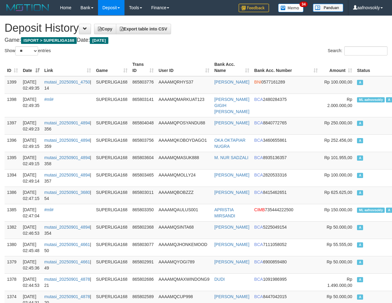 This screenshot has height=303, width=392. What do you see at coordinates (12, 85) in the screenshot?
I see `td: 1399` at bounding box center [12, 85].